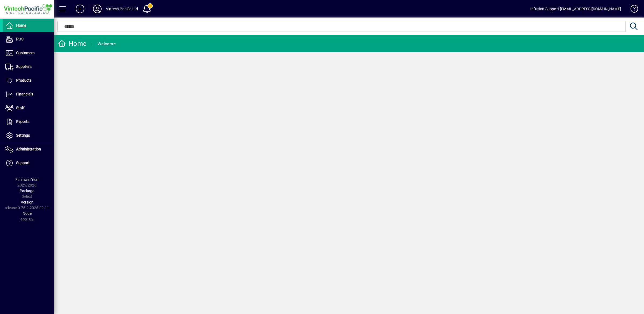  What do you see at coordinates (24, 67) in the screenshot?
I see `span: Suppliers` at bounding box center [24, 67].